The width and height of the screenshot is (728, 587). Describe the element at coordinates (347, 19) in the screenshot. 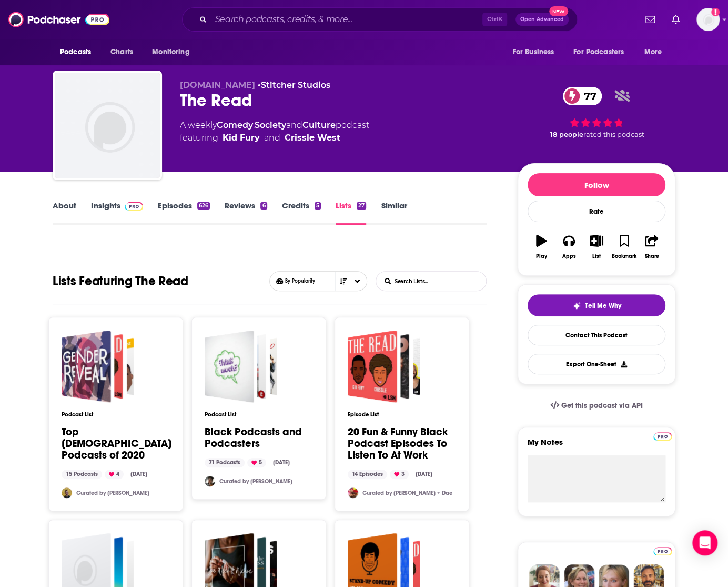

I see `input: Search podcasts, credits, & more...` at that location.